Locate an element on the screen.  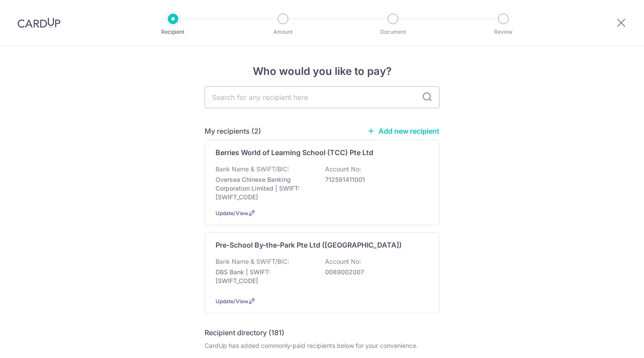
p: Recipient is located at coordinates (173, 32).